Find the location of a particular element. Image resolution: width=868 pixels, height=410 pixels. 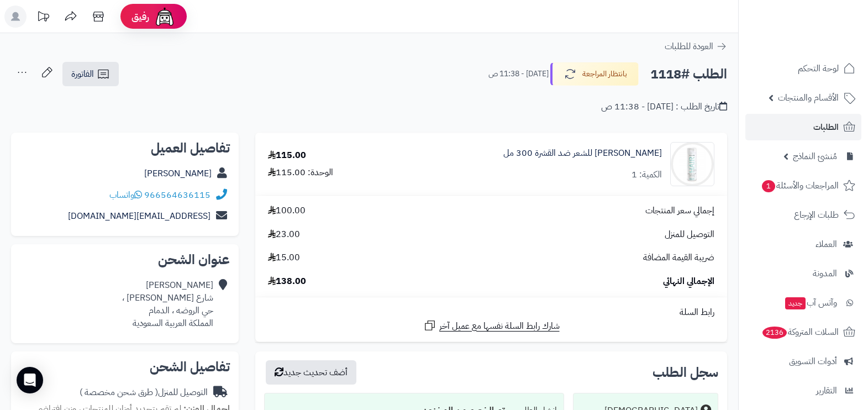

a: وآتس آبجديد is located at coordinates (803, 303).